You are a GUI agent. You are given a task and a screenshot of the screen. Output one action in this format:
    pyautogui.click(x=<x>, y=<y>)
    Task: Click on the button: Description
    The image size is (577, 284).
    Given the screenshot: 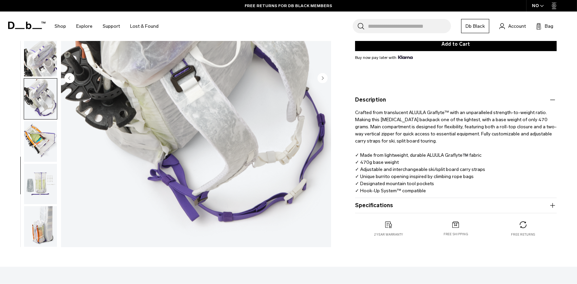 What is the action you would take?
    pyautogui.click(x=456, y=100)
    